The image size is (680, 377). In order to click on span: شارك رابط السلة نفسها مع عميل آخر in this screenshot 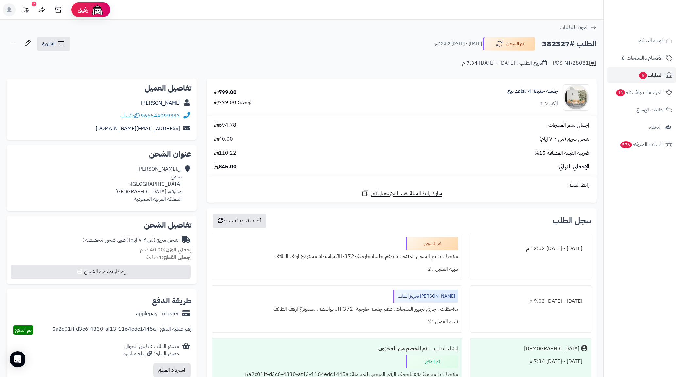, I will do `click(406, 193)`.